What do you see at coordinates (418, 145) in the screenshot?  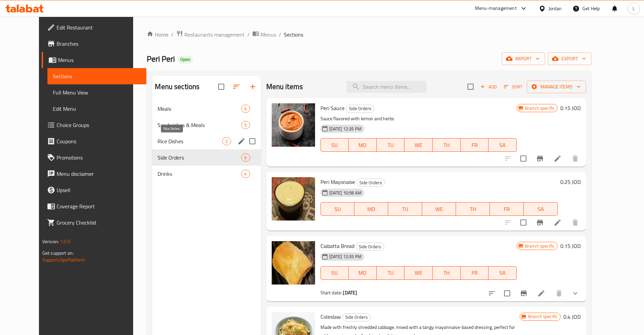 I see `span: WE` at bounding box center [418, 145].